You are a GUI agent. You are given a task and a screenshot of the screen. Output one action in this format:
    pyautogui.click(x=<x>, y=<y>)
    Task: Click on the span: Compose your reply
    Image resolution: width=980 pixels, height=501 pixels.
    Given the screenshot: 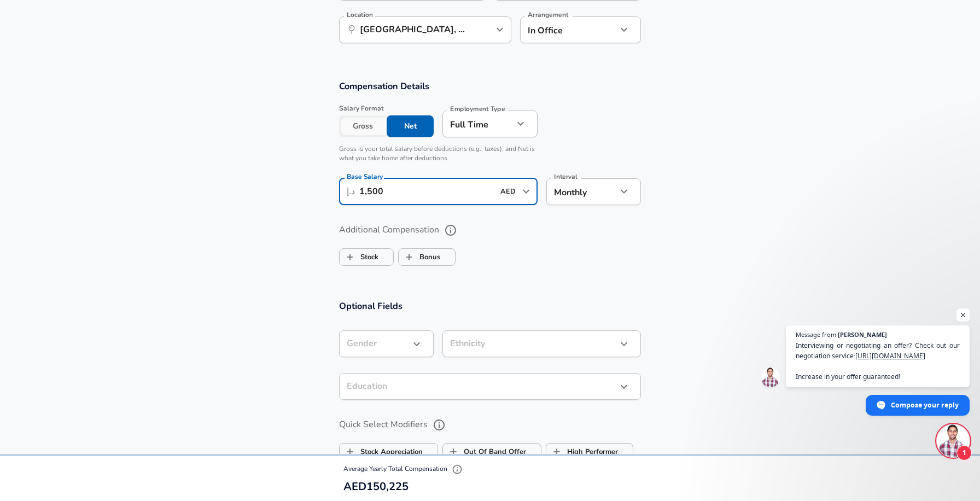 What is the action you would take?
    pyautogui.click(x=925, y=405)
    